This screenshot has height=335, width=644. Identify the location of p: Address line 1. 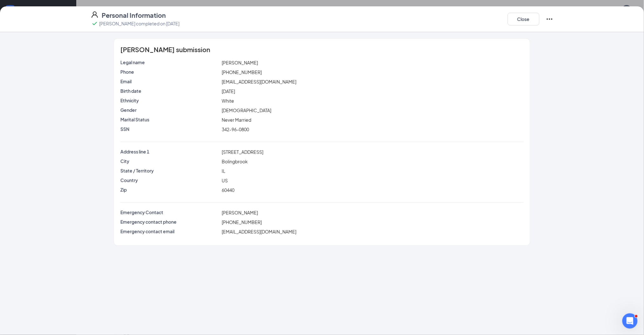
(169, 152).